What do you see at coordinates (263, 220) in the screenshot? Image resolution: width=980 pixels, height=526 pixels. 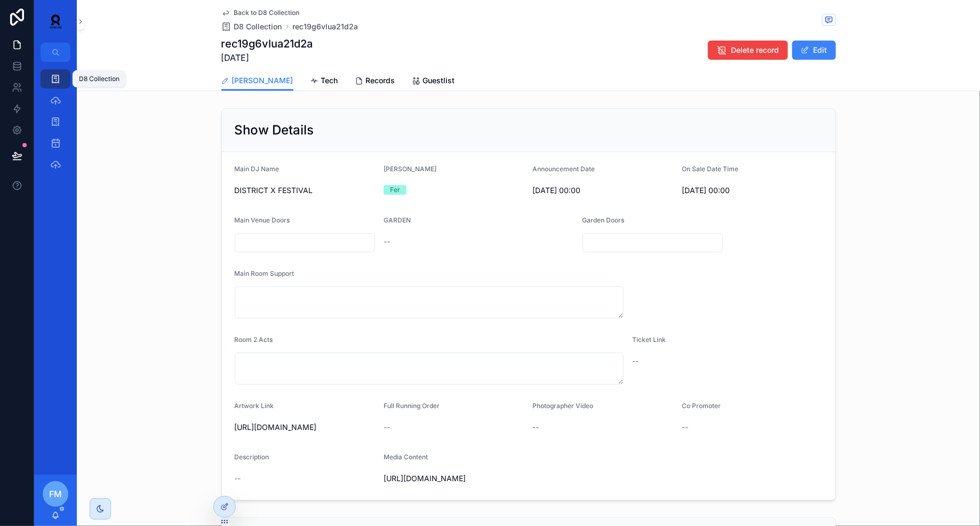 I see `span: Main Venue Doors` at bounding box center [263, 220].